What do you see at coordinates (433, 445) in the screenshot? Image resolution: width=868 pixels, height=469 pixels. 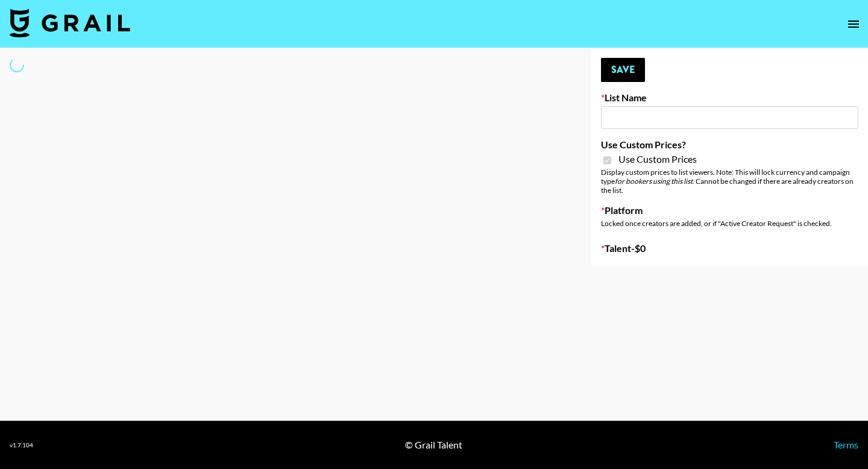 I see `div: © Grail Talent` at bounding box center [433, 445].